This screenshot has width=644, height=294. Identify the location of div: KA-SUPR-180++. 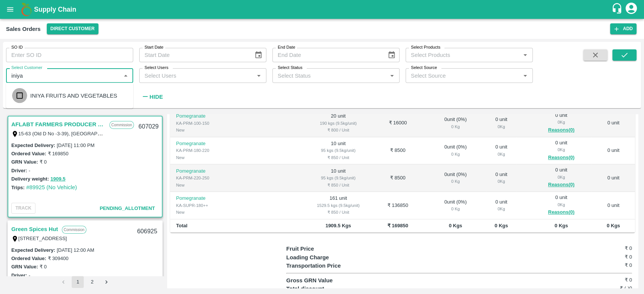
(197, 205).